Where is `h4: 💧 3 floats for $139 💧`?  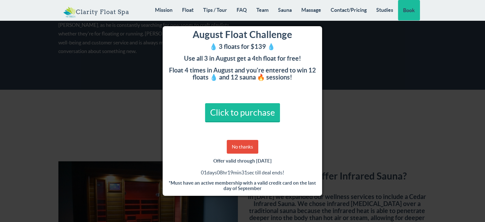
h4: 💧 3 floats for $139 💧 is located at coordinates (243, 47).